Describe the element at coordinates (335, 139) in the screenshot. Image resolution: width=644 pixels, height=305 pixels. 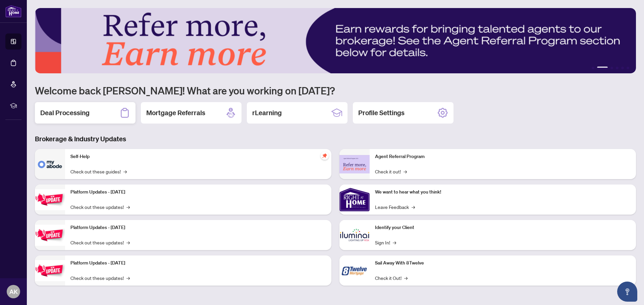
I see `h3: Brokerage & Industry Updates` at that location.